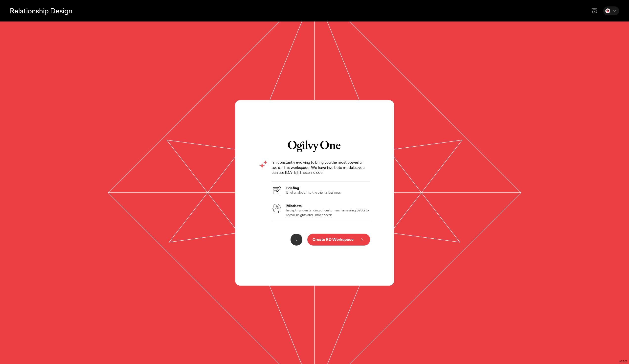  I want to click on p: Brief analysis into the client’s business, so click(314, 192).